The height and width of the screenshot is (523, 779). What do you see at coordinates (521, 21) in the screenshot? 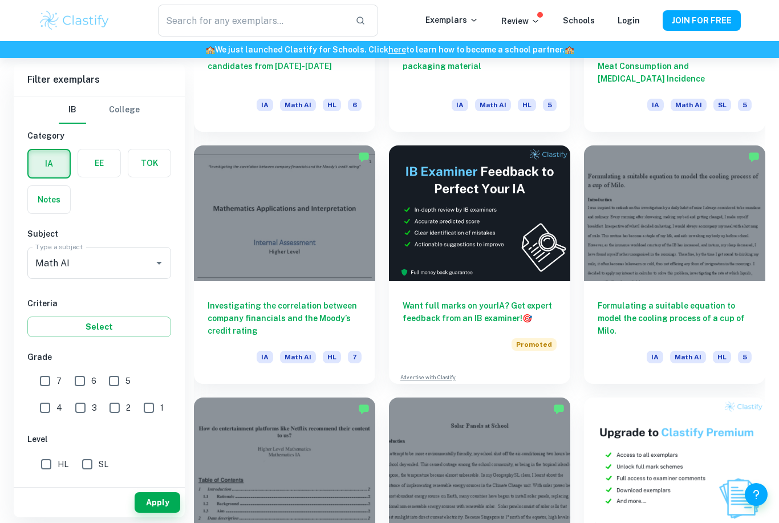
I see `p: Review` at bounding box center [521, 21].